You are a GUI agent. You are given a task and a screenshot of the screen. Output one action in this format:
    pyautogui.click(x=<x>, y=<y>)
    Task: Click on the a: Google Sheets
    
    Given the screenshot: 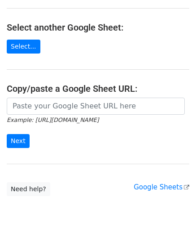 What is the action you would take?
    pyautogui.click(x=162, y=187)
    